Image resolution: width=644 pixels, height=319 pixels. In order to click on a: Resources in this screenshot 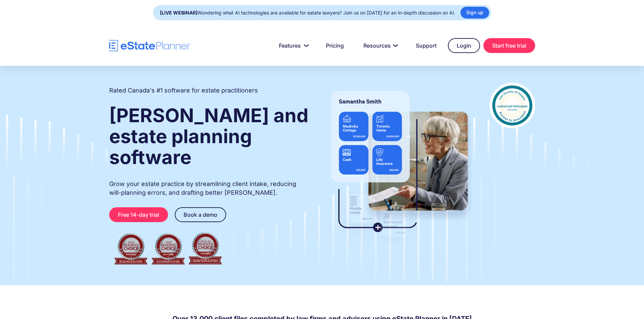, I will do `click(379, 46)`.